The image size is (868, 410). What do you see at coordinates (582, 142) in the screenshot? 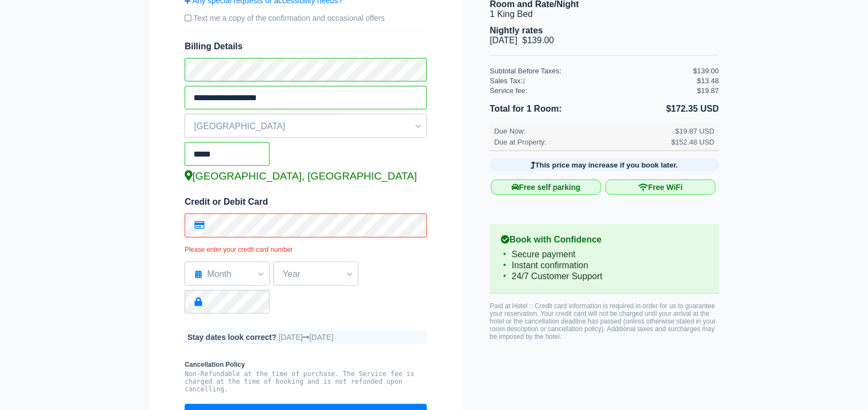
I see `div: Due at Property:` at bounding box center [582, 142].